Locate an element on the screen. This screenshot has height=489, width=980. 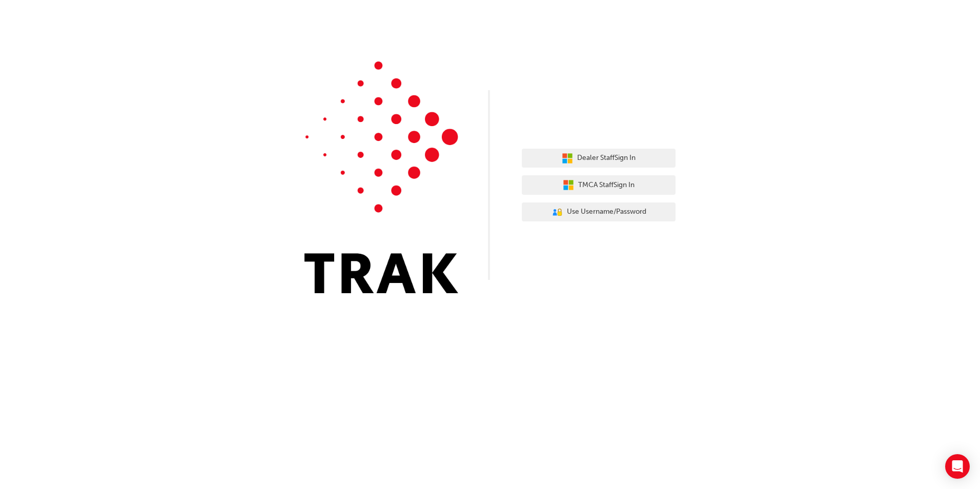
button: Dealer StaffSign In is located at coordinates (598, 159).